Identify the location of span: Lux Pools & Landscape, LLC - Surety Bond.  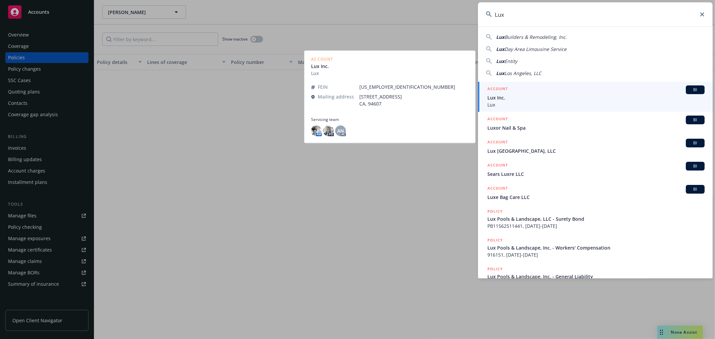
(596, 219).